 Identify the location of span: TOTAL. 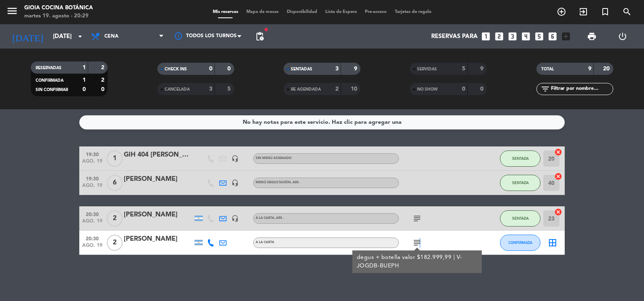
(547, 69).